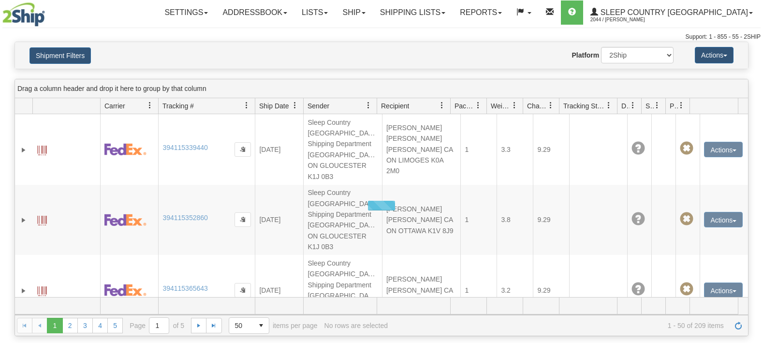  I want to click on span: Pickup Status, so click(673, 106).